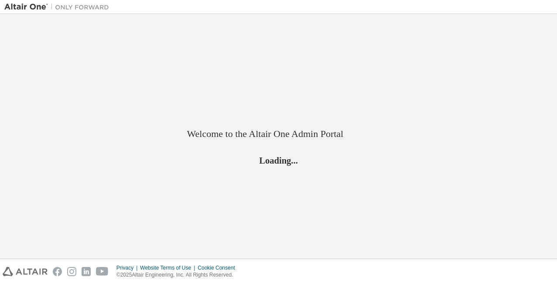 Image resolution: width=557 pixels, height=284 pixels. What do you see at coordinates (219, 268) in the screenshot?
I see `div: Cookie Consent` at bounding box center [219, 268].